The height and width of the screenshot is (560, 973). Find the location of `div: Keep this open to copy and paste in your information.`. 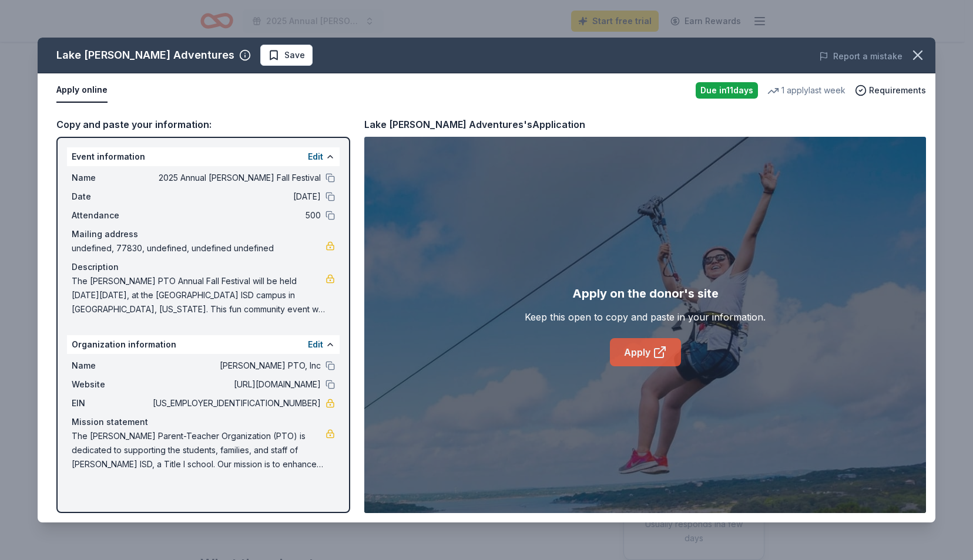

div: Keep this open to copy and paste in your information. is located at coordinates (645, 317).